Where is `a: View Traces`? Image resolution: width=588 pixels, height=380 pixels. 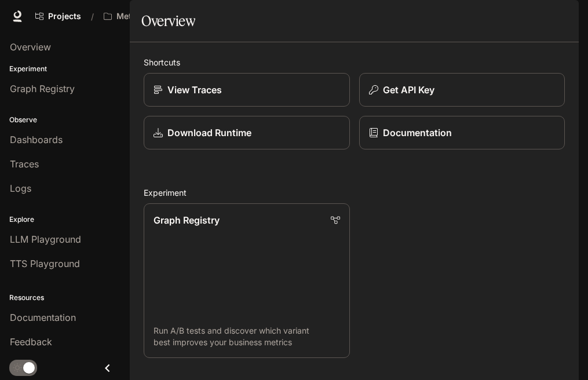
a: View Traces is located at coordinates (247, 90).